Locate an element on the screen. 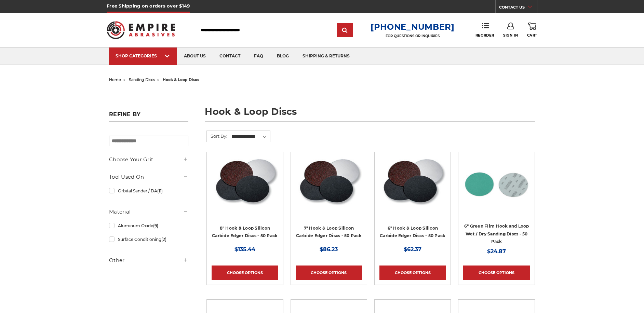  a: 6-inch 60-grit green film hook and loop sanding discs with fast cutting aluminum oxide for coarse... is located at coordinates (496, 201).